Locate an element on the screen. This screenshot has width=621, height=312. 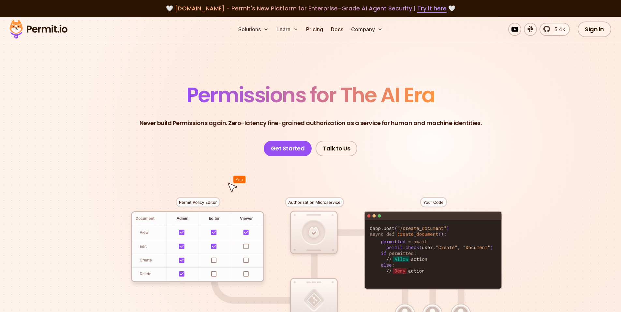
button: Solutions is located at coordinates (253, 29).